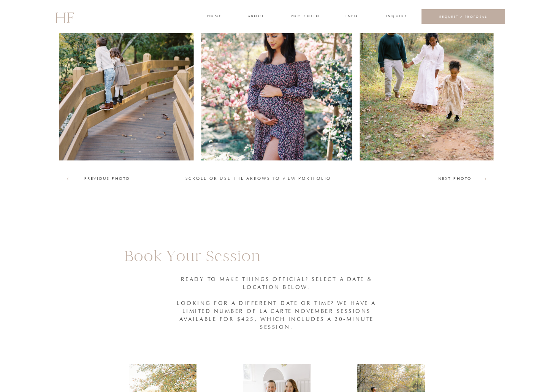  What do you see at coordinates (396, 17) in the screenshot?
I see `a: INQUIRE` at bounding box center [396, 17].